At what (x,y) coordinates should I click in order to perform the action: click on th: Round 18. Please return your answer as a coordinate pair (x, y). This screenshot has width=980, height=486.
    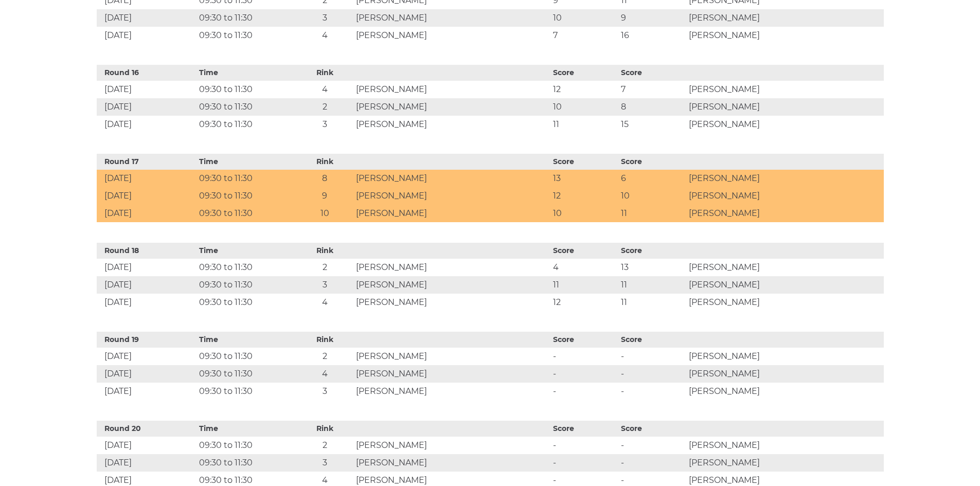
    Looking at the image, I should click on (147, 250).